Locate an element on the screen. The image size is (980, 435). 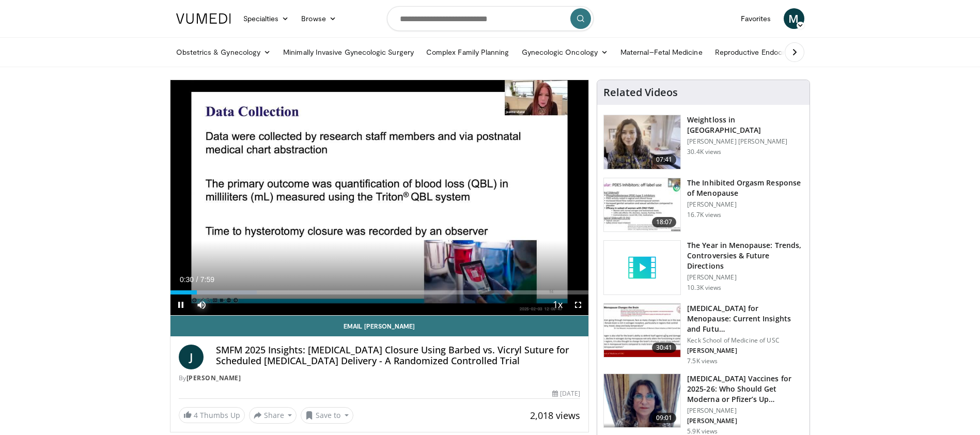
a: 4 Thumbs Up is located at coordinates (212, 415).